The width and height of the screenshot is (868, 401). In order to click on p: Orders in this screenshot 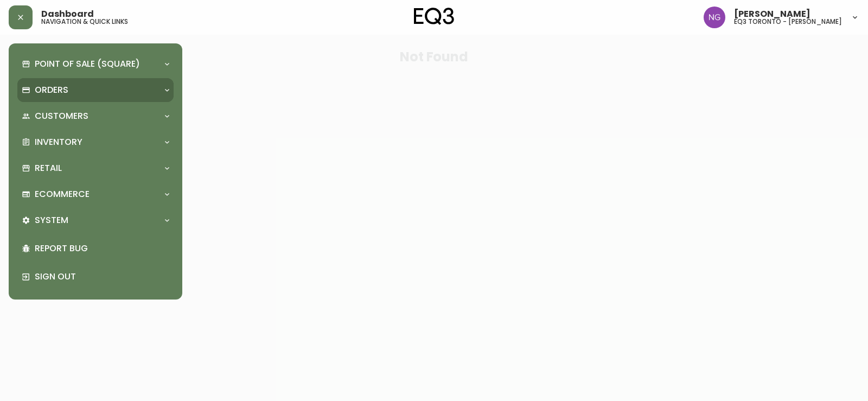, I will do `click(52, 90)`.